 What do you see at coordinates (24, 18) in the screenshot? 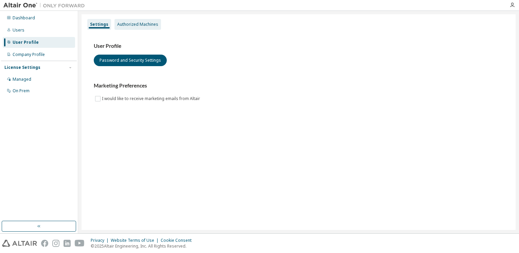
I see `div: Dashboard` at bounding box center [24, 18].